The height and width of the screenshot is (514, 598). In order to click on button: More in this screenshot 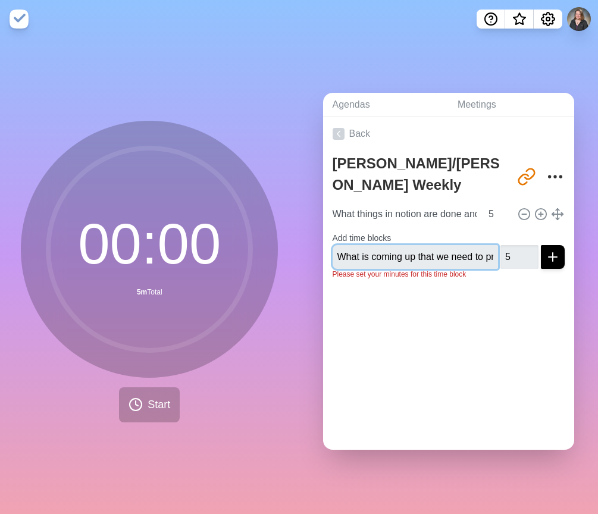, I will do `click(555, 177)`.